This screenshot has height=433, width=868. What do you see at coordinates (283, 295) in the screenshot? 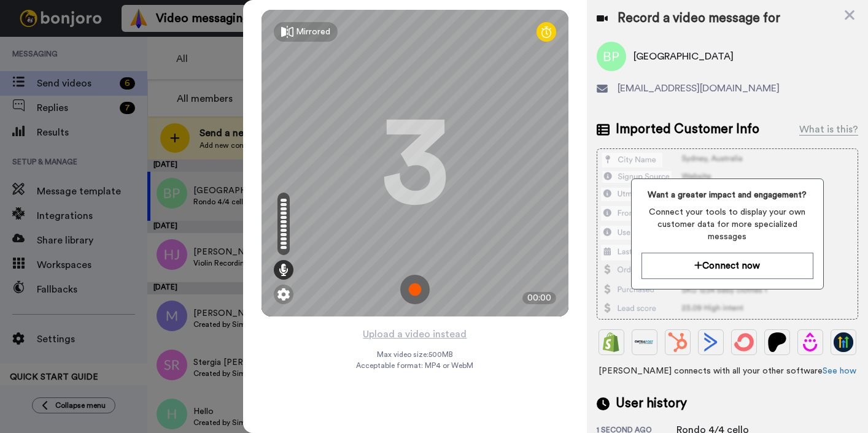
I see `img: ic_gear.svg` at bounding box center [283, 295].